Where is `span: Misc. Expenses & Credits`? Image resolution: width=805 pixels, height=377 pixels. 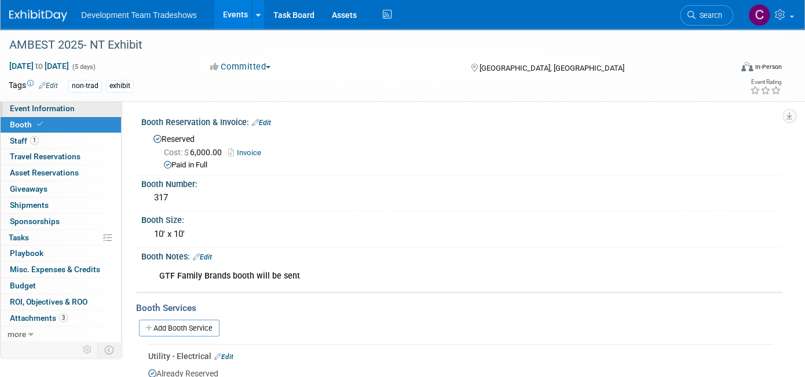
span: Misc. Expenses & Credits is located at coordinates (55, 269).